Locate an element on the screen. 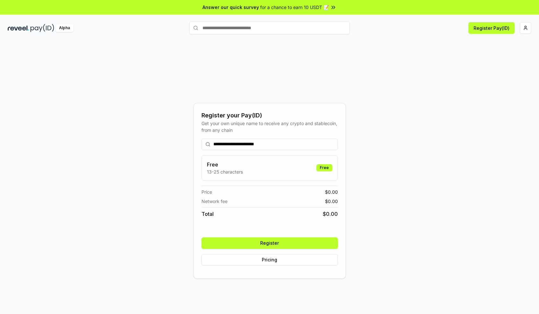 This screenshot has height=314, width=539. p: 13-25 characters is located at coordinates (225, 172).